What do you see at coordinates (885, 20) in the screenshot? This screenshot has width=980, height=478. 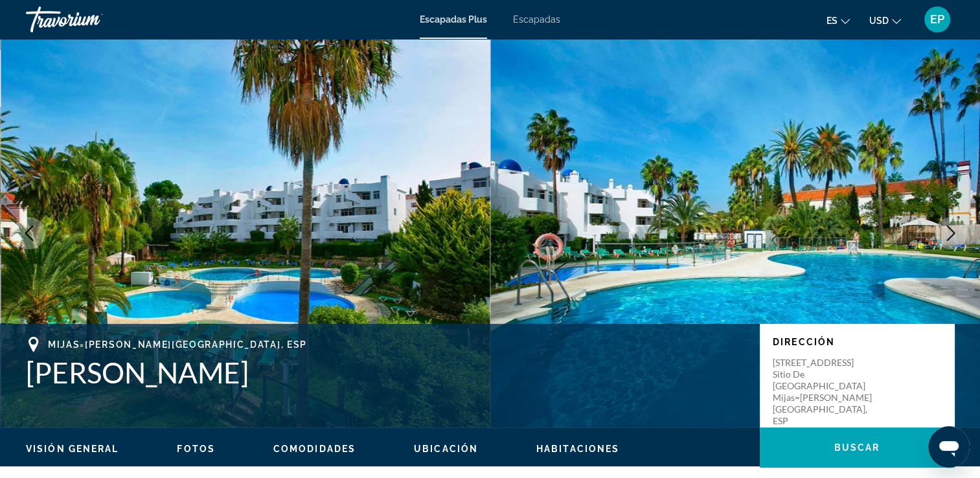 I see `button: Cambiar moneda` at bounding box center [885, 20].